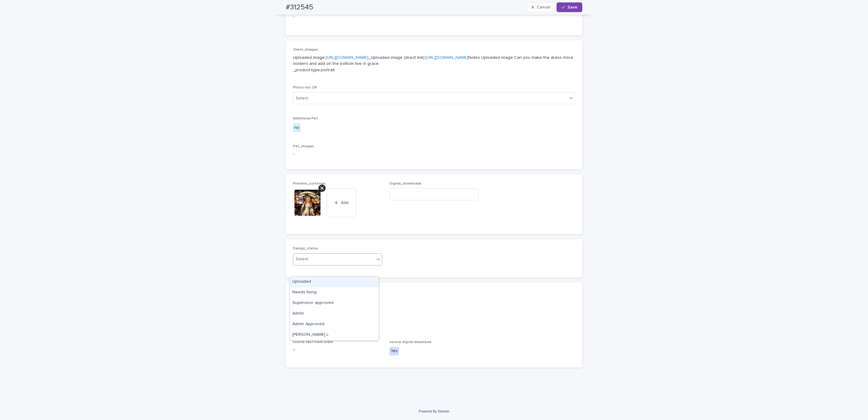 The width and height of the screenshot is (868, 420). Describe the element at coordinates (569, 7) in the screenshot. I see `button: Save` at that location.